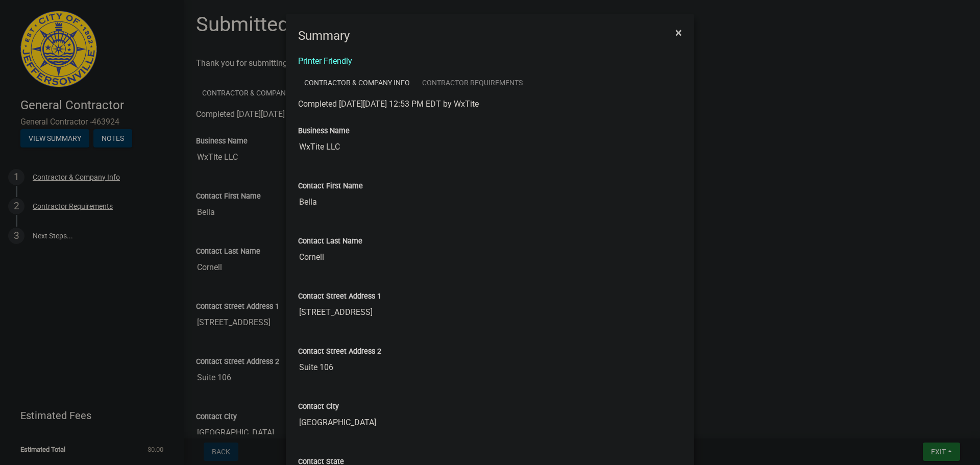  What do you see at coordinates (331, 186) in the screenshot?
I see `label: Contact First Name` at bounding box center [331, 186].